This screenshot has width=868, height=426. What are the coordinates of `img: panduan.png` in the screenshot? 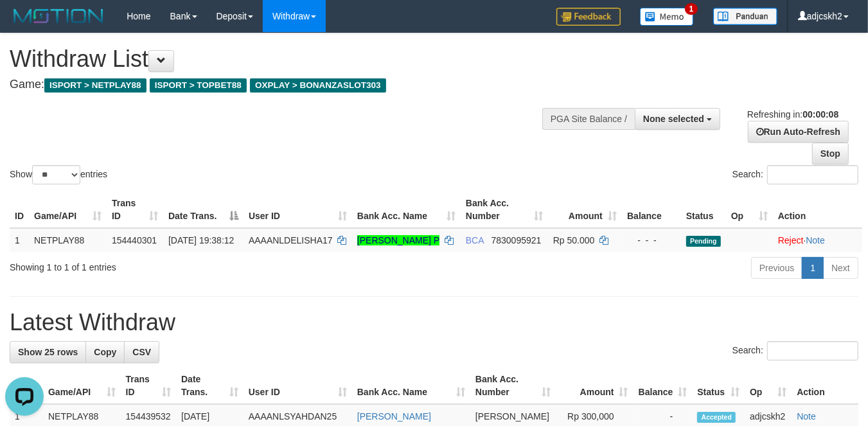 It's located at (745, 16).